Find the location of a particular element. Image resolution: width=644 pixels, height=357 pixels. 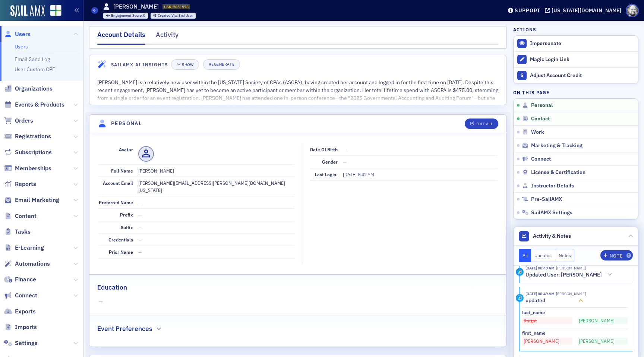

span: Contact is located at coordinates (540, 119).